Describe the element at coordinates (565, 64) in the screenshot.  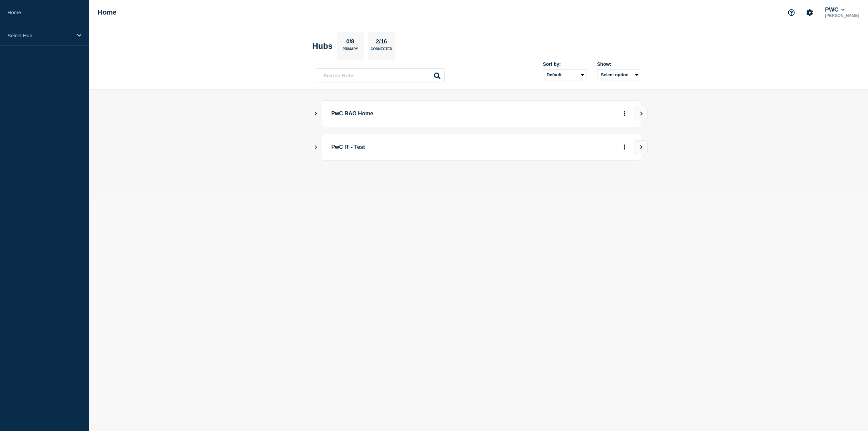
I see `div: Sort by:` at that location.